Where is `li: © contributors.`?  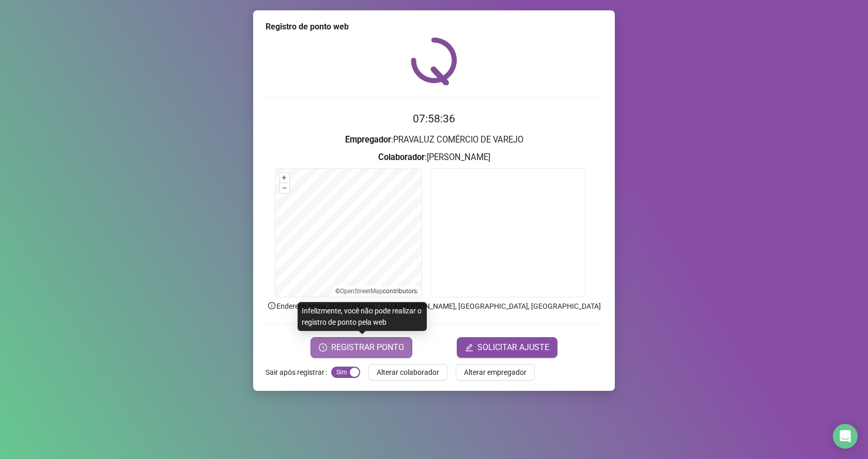 li: © contributors. is located at coordinates (376, 291).